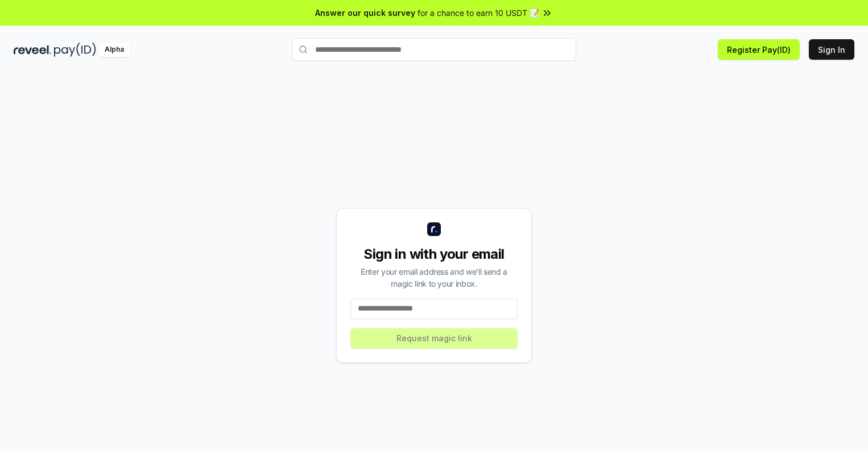 Image resolution: width=868 pixels, height=451 pixels. What do you see at coordinates (478, 13) in the screenshot?
I see `span: for a chance to earn 10 USDT 📝` at bounding box center [478, 13].